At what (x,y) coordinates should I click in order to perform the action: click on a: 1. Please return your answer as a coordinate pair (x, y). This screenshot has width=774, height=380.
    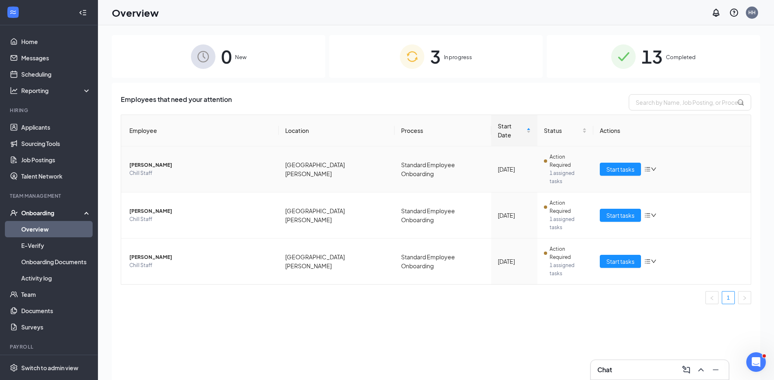
    Looking at the image, I should click on (729, 298).